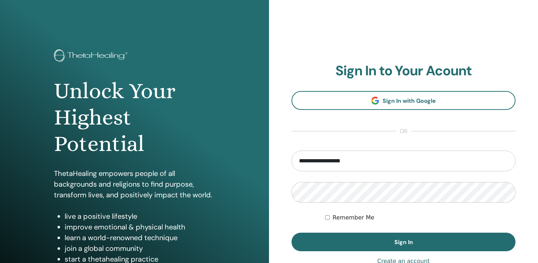 The height and width of the screenshot is (263, 538). Describe the element at coordinates (404, 131) in the screenshot. I see `span: or` at that location.